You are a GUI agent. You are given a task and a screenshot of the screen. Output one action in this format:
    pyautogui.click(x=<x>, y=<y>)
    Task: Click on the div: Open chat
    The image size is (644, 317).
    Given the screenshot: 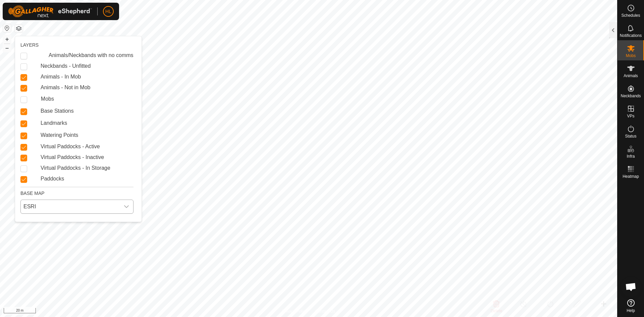 What is the action you would take?
    pyautogui.click(x=631, y=286)
    